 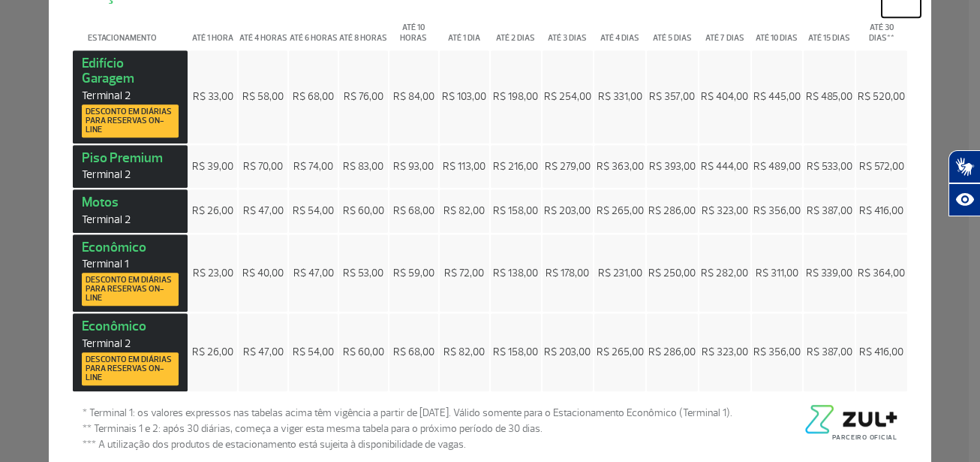 What do you see at coordinates (620, 29) in the screenshot?
I see `th: Até 4 dias` at bounding box center [620, 29].